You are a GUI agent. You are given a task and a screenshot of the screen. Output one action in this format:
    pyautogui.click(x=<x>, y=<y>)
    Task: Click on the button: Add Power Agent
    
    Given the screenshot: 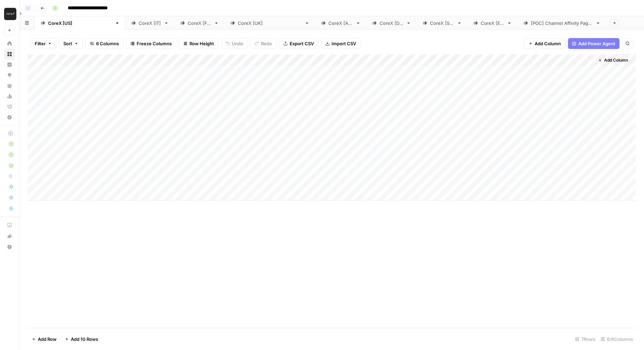 What is the action you would take?
    pyautogui.click(x=593, y=43)
    